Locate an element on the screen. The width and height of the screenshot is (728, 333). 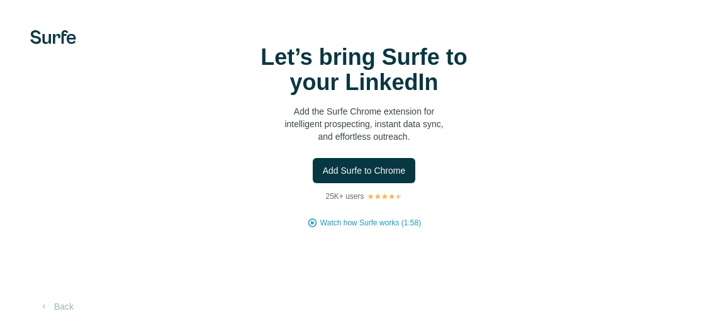
p: 25K+ users is located at coordinates (344, 196).